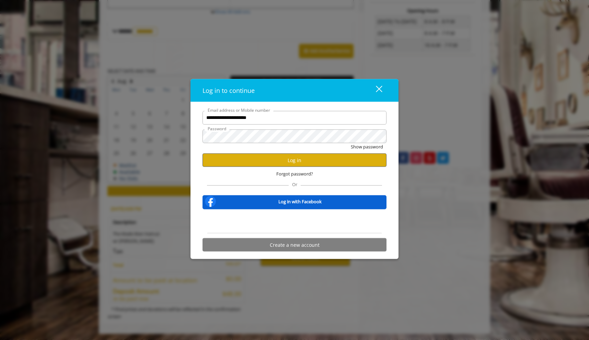 The height and width of the screenshot is (340, 589). Describe the element at coordinates (375, 90) in the screenshot. I see `div: close dialog` at that location.